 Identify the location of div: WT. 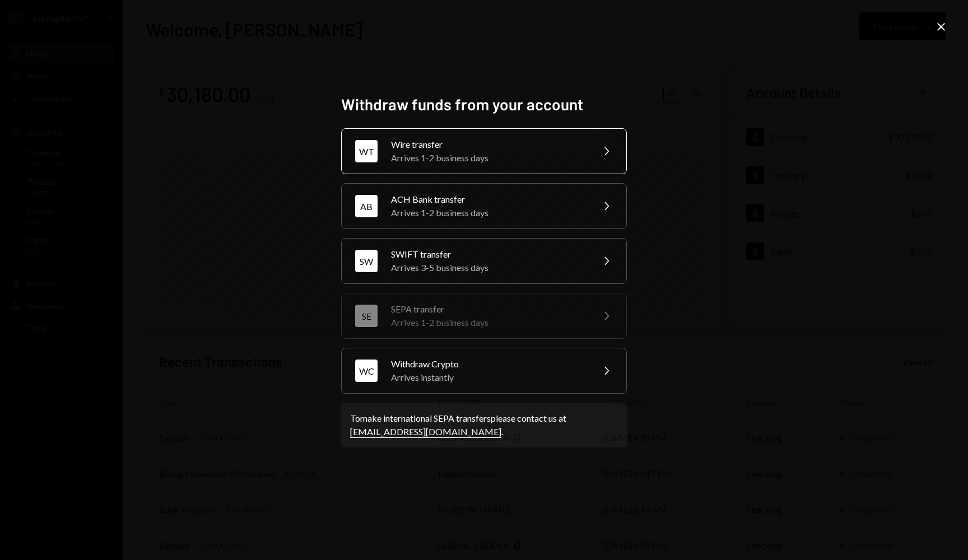
(367, 151).